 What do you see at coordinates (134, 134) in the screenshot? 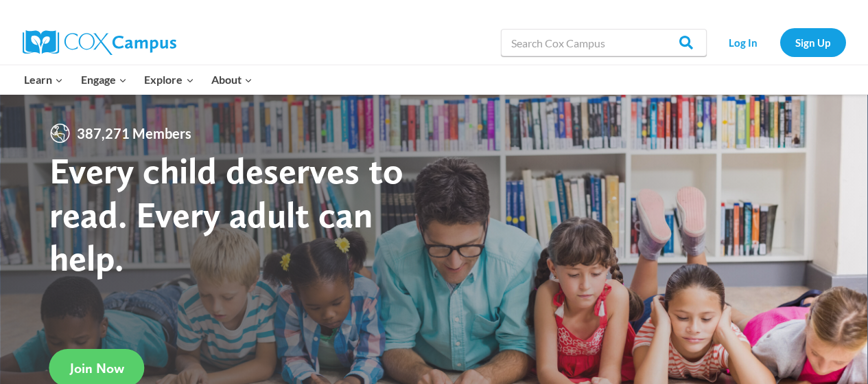
I see `span: 387,271 Members` at bounding box center [134, 134].